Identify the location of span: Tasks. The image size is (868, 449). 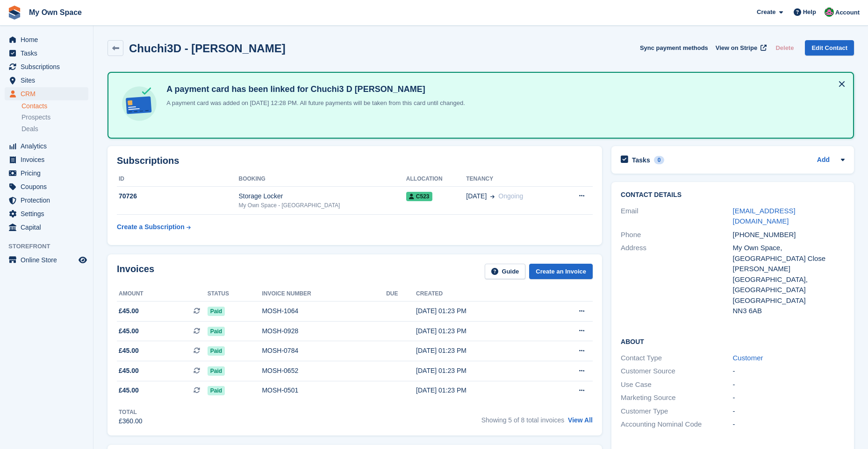
(49, 53).